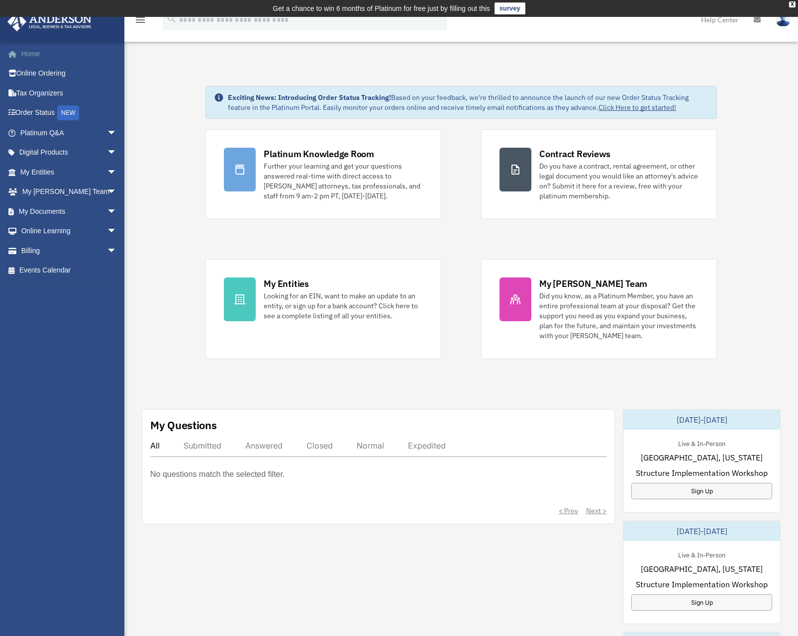  Describe the element at coordinates (637, 107) in the screenshot. I see `a: Click Here to get started!` at that location.